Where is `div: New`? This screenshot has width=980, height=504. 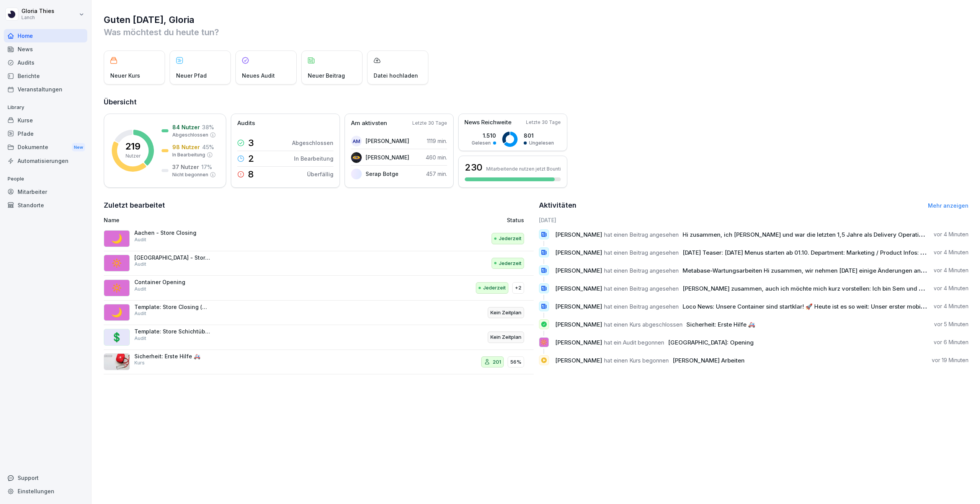 div: New is located at coordinates (78, 147).